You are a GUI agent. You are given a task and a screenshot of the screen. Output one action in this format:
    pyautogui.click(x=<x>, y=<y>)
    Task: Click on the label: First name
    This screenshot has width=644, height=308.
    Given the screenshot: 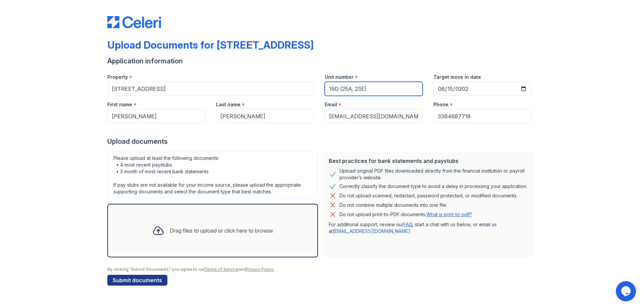 What is the action you would take?
    pyautogui.click(x=120, y=105)
    